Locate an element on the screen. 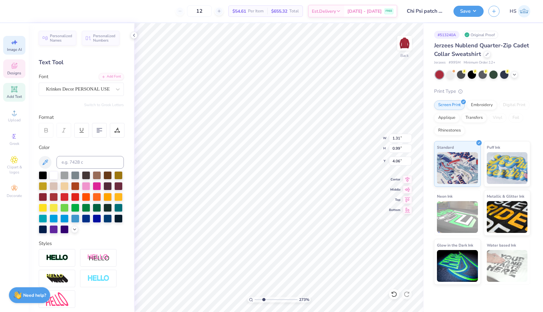 This screenshot has width=543, height=312. button: Switch to Greek Letters is located at coordinates (104, 105).